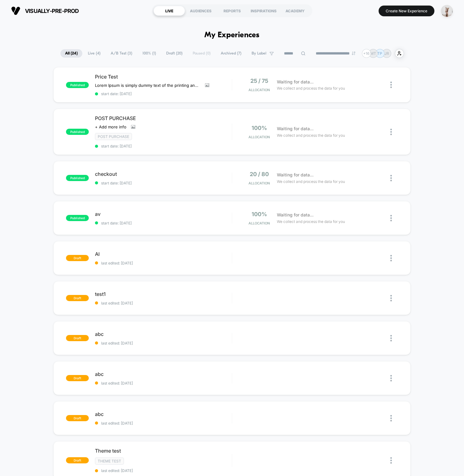 The image size is (464, 476). Describe the element at coordinates (259, 53) in the screenshot. I see `span: By Label` at that location.